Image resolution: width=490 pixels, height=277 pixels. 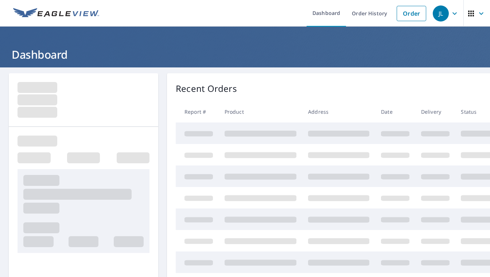 What do you see at coordinates (245, 54) in the screenshot?
I see `h1: Dashboard` at bounding box center [245, 54].